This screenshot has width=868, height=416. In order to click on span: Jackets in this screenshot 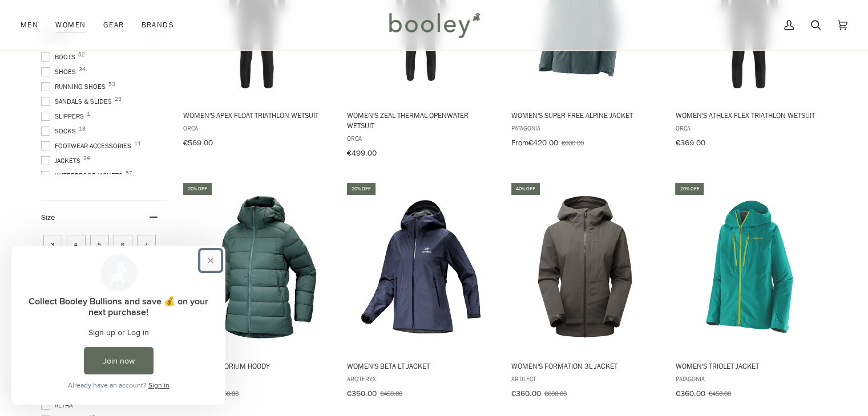, I will do `click(62, 161)`.